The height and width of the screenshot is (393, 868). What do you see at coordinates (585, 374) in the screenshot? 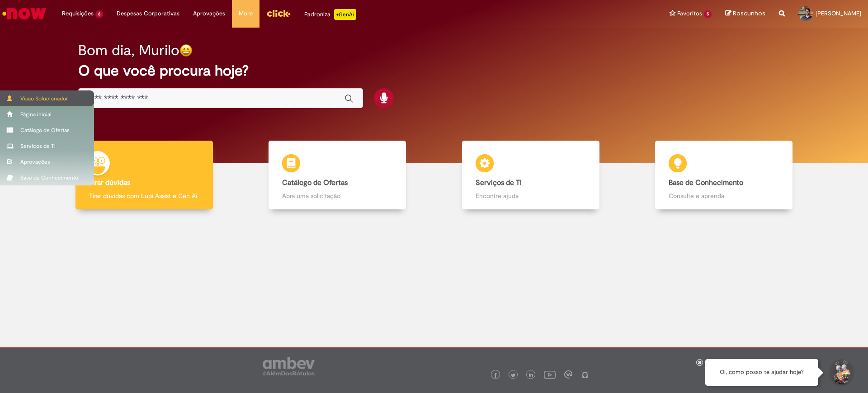
I see `img: logo_footer_naosei.png` at bounding box center [585, 374].